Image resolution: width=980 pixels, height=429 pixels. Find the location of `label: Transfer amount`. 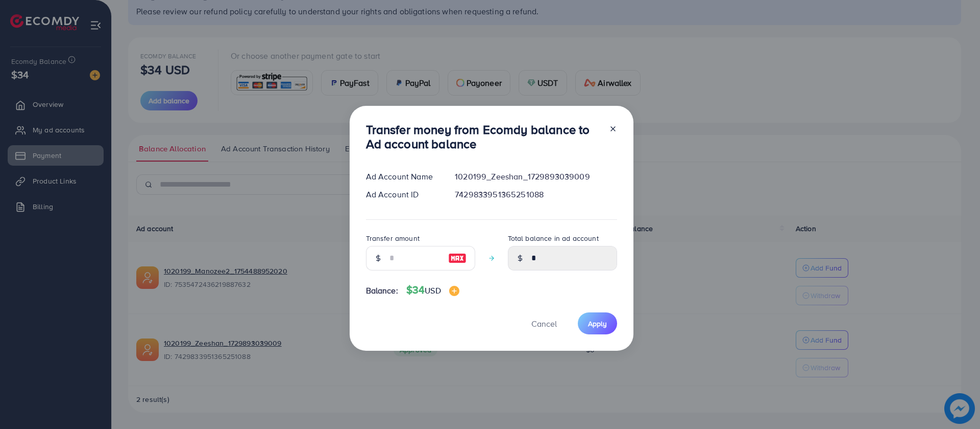

label: Transfer amount is located at coordinates (393, 239).